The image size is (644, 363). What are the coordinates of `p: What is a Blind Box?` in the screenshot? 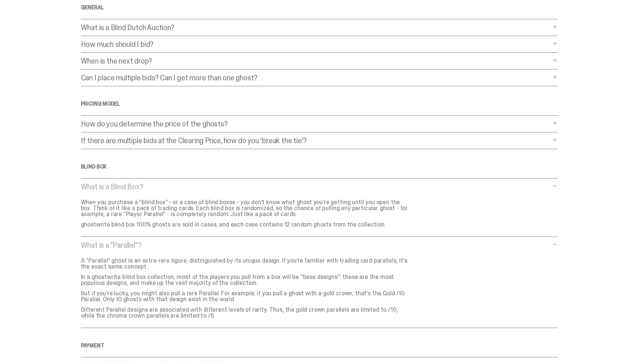 It's located at (316, 187).